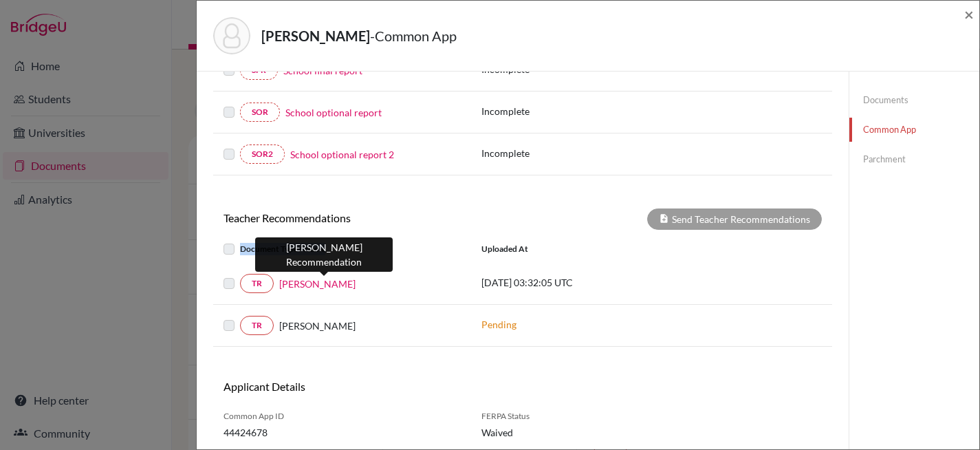 The image size is (980, 450). Describe the element at coordinates (914, 130) in the screenshot. I see `a: Common App` at that location.